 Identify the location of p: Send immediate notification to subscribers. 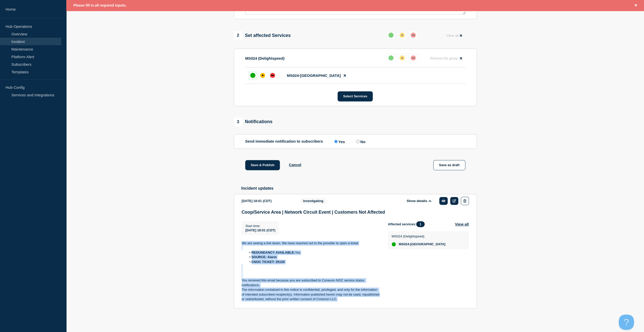
(284, 141).